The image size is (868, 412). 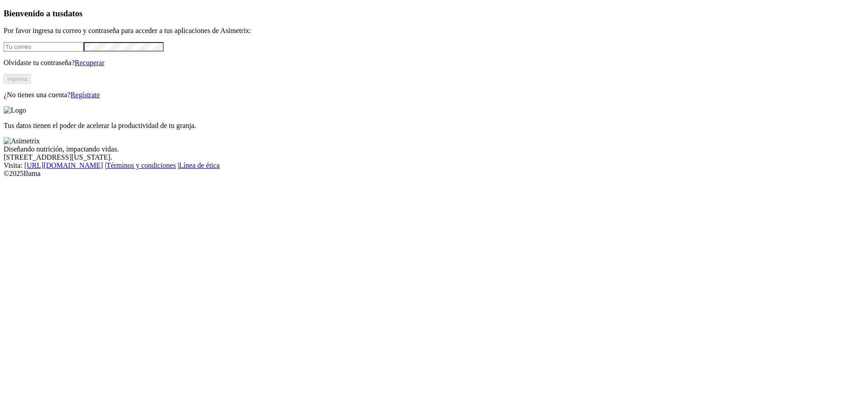 What do you see at coordinates (434, 14) in the screenshot?
I see `h3: Bienvenido a tus` at bounding box center [434, 14].